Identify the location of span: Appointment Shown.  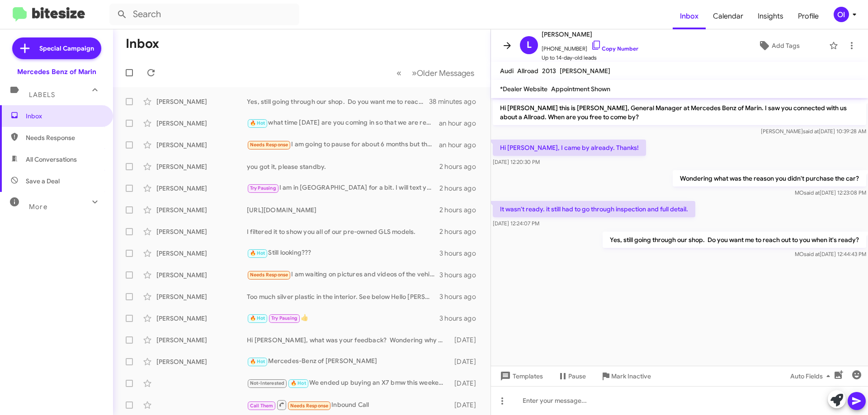
(580, 89).